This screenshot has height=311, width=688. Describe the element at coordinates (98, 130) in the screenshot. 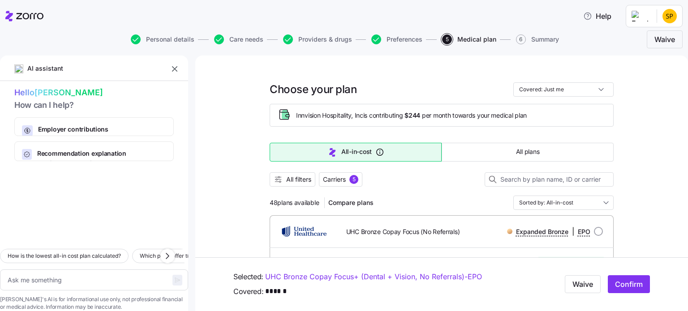

I see `span: Employer contributions` at that location.